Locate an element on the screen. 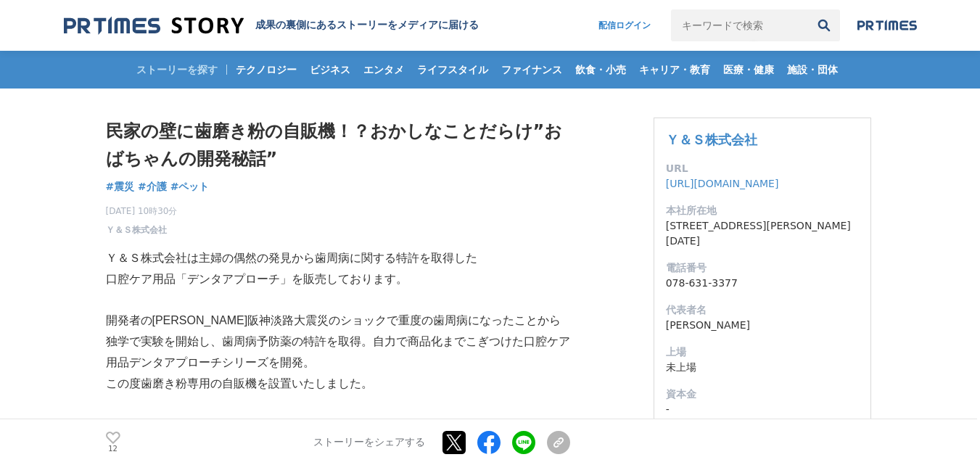  a: 施設・団体 is located at coordinates (812, 70).